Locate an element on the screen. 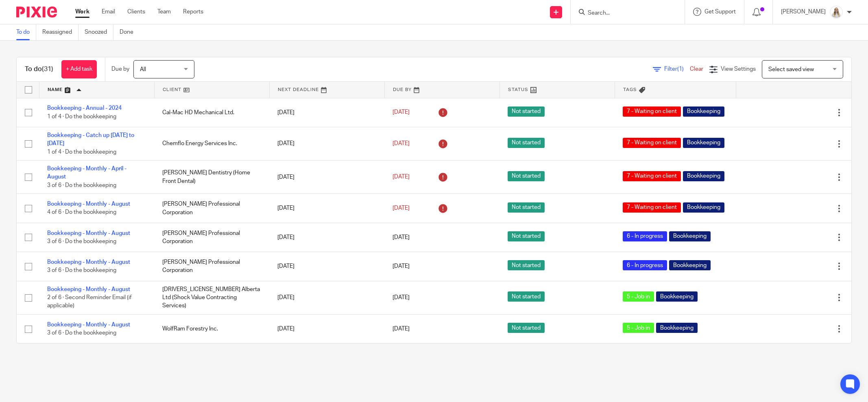  td: Cal-Mac HD Mechanical Ltd. is located at coordinates (211, 113).